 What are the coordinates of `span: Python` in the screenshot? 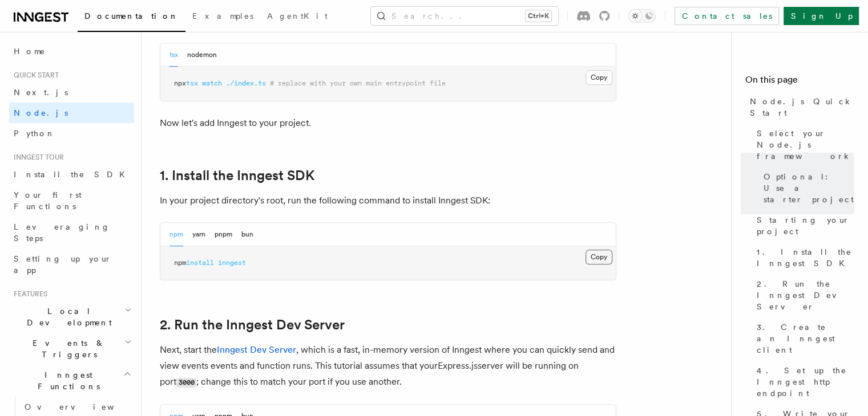 It's located at (35, 134).